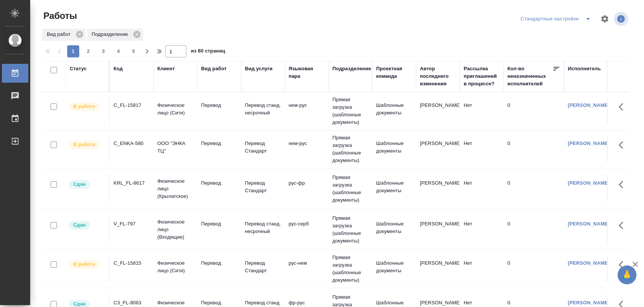 The width and height of the screenshot is (644, 307). I want to click on span: Работы, so click(59, 16).